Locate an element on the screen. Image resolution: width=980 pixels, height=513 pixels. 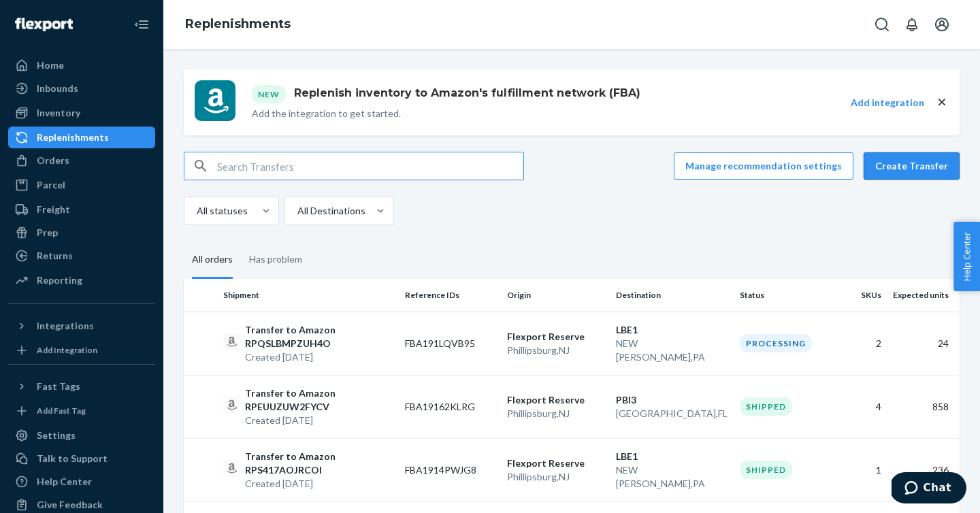
a: Create Transfer is located at coordinates (912, 166).